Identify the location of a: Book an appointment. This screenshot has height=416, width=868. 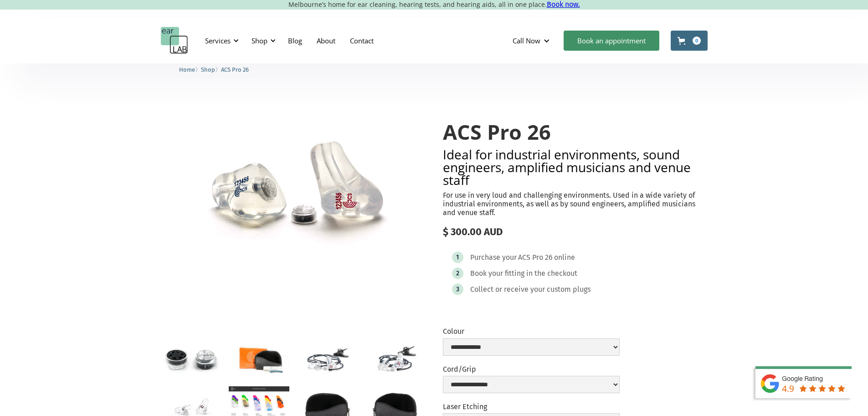
(611, 41).